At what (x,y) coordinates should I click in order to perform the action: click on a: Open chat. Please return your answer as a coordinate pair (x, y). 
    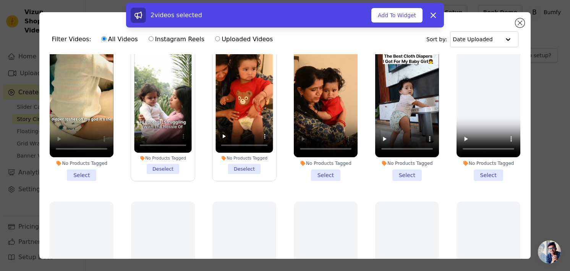
    Looking at the image, I should click on (550, 252).